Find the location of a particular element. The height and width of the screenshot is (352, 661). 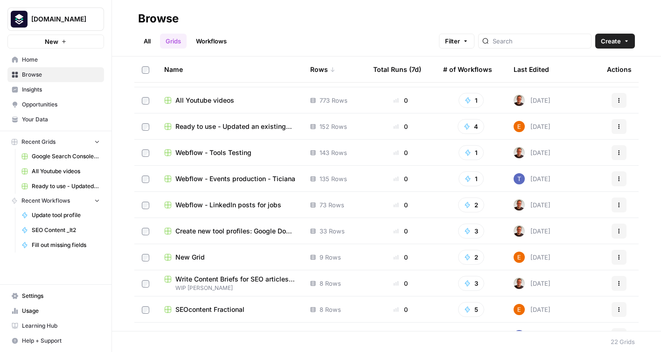

span: Recent Workflows is located at coordinates (46, 201).